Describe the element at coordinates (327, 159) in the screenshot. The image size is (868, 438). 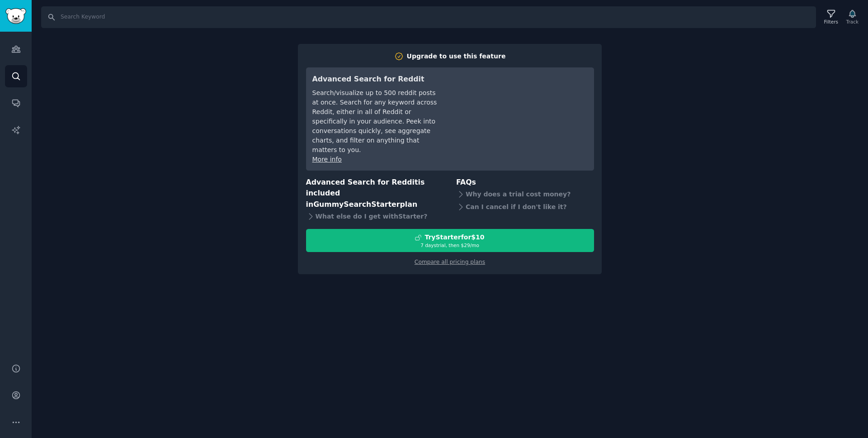
I see `a: More info` at that location.